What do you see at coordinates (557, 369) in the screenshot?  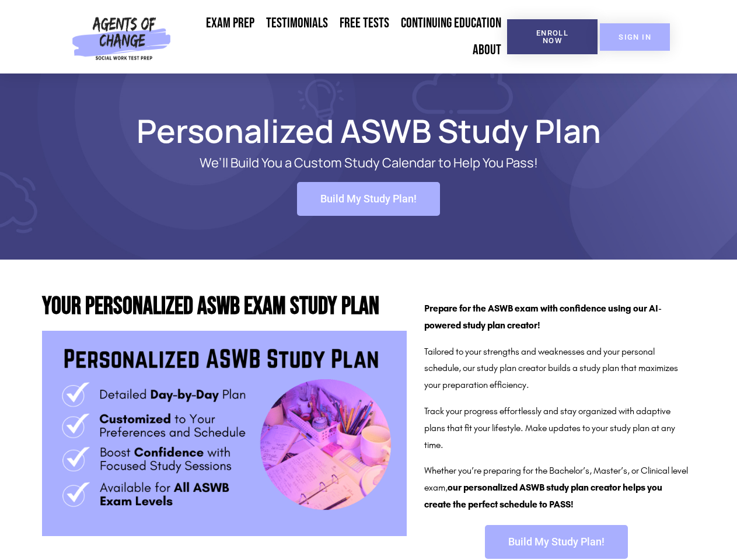 I see `p: Tailored to your strengths and weaknesses and your personal schedule, our study plan creator buil...` at bounding box center [557, 369].